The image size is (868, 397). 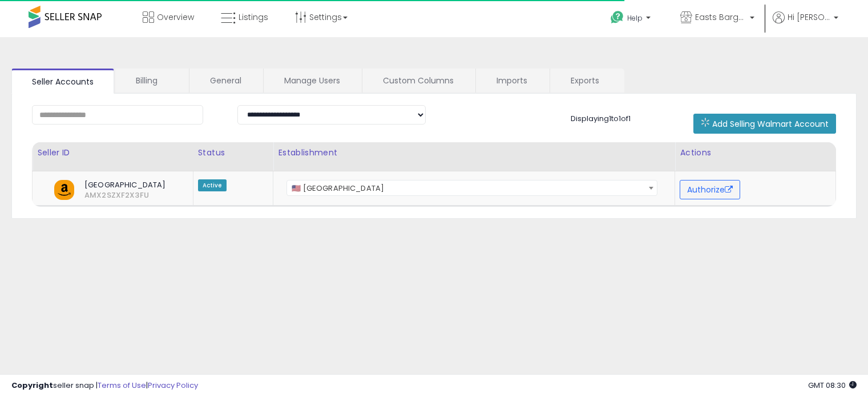 What do you see at coordinates (832, 385) in the screenshot?
I see `span: 2025-08-11 08:30 GMT` at bounding box center [832, 385].